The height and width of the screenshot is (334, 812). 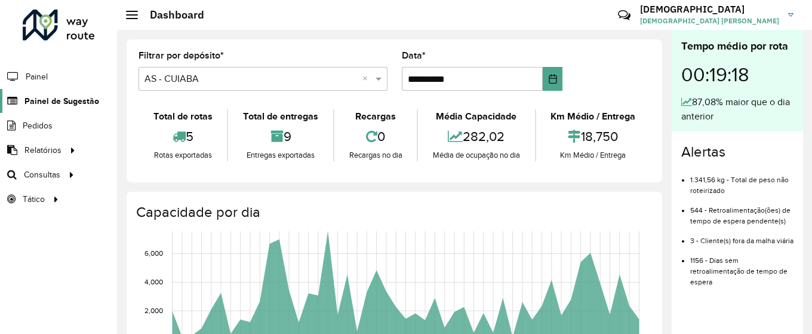 I want to click on label: Data, so click(x=414, y=56).